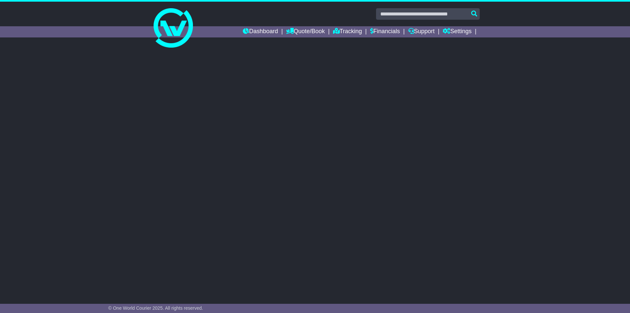  What do you see at coordinates (421, 32) in the screenshot?
I see `a: Support` at bounding box center [421, 32].